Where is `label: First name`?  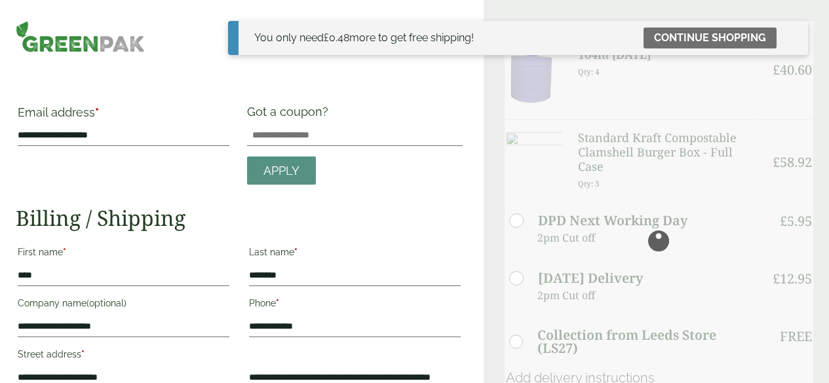
label: First name is located at coordinates (123, 254).